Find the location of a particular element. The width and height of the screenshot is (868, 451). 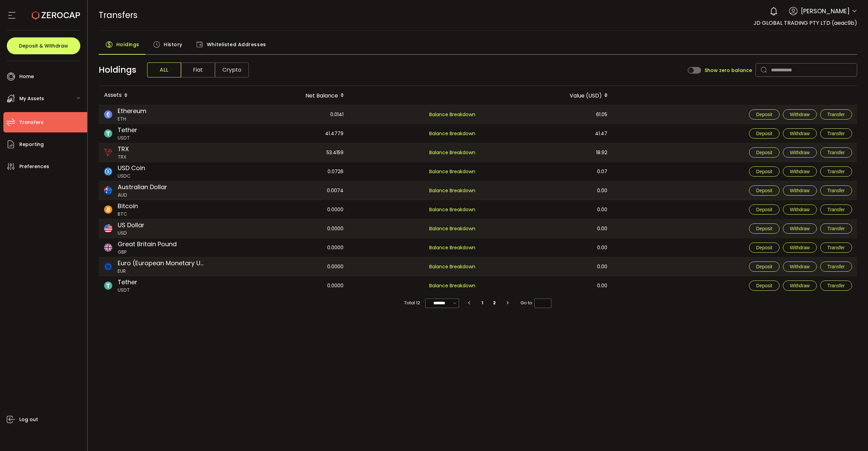

div: Value (USD) is located at coordinates (547, 95).